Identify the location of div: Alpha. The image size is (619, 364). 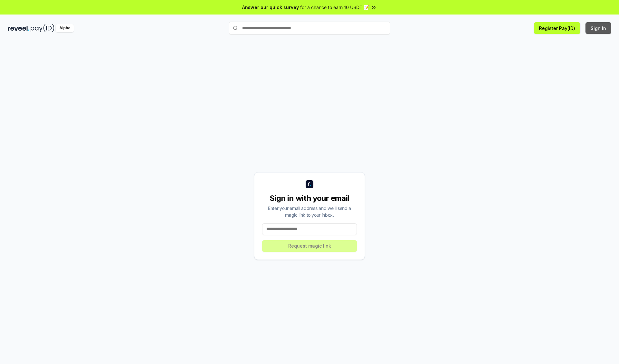
(65, 28).